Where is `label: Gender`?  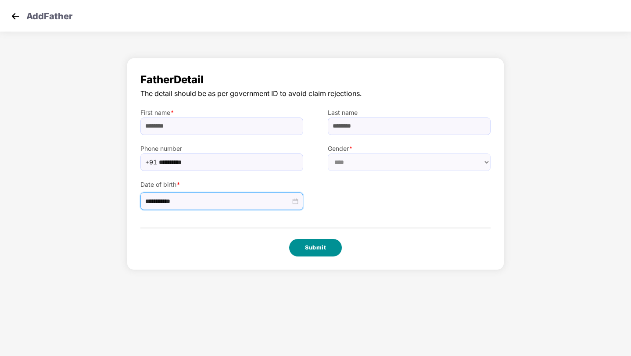 label: Gender is located at coordinates (409, 149).